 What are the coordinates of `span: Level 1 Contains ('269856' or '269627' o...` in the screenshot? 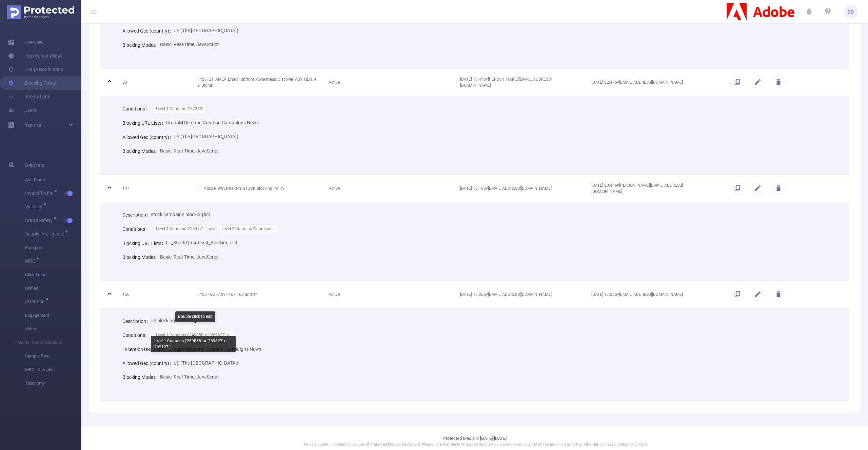 It's located at (194, 335).